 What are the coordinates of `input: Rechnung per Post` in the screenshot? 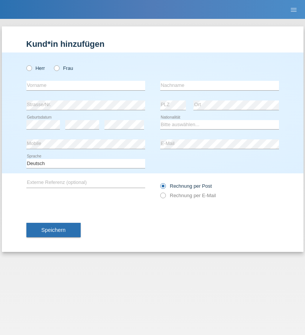 It's located at (163, 187).